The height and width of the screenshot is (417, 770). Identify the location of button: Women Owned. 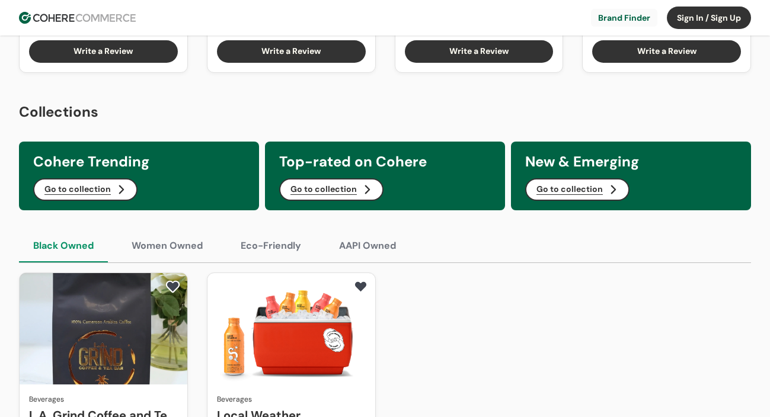
(167, 246).